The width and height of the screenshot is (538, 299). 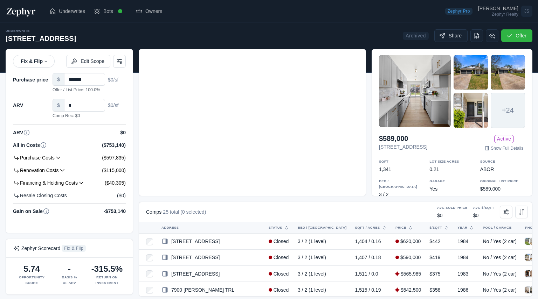 What do you see at coordinates (110, 11) in the screenshot?
I see `a: Bots` at bounding box center [110, 11].